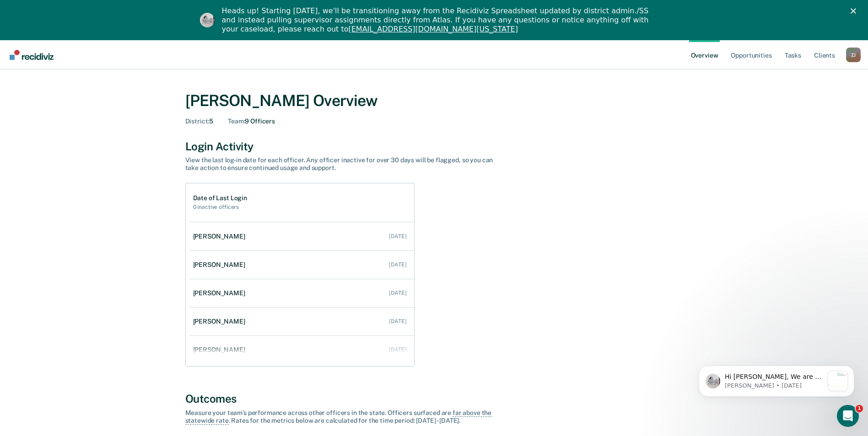  What do you see at coordinates (853, 55) in the screenshot?
I see `button: Profile dropdown button` at bounding box center [853, 55].